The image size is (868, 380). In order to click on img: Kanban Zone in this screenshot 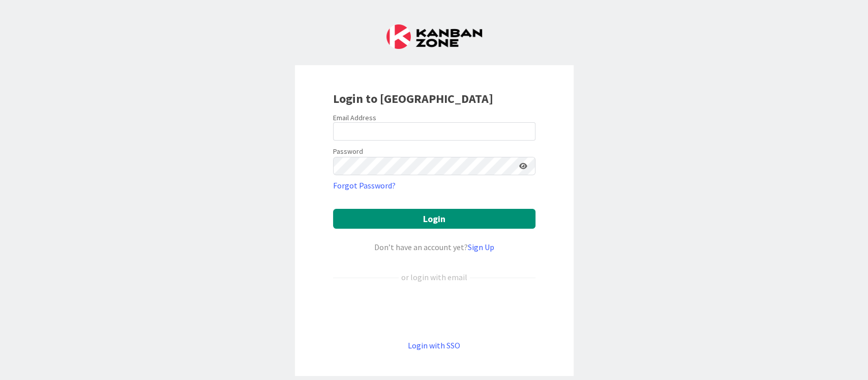, I will do `click(434, 37)`.